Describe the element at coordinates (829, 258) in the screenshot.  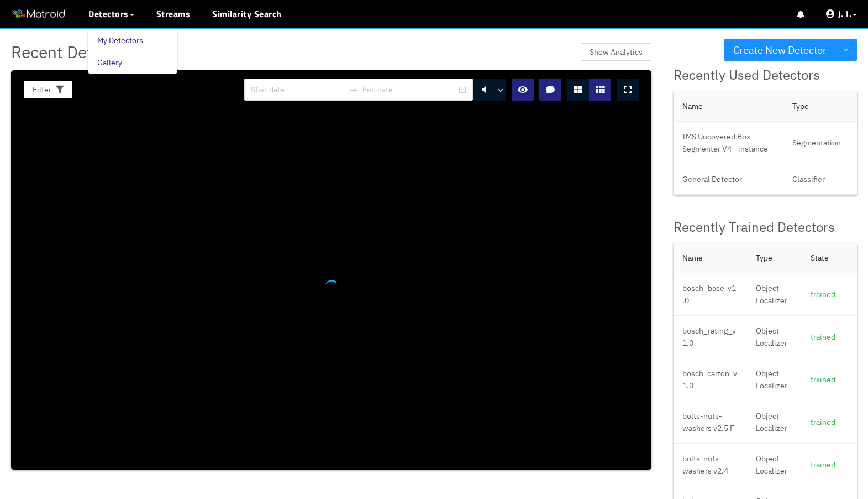
I see `th: State` at that location.